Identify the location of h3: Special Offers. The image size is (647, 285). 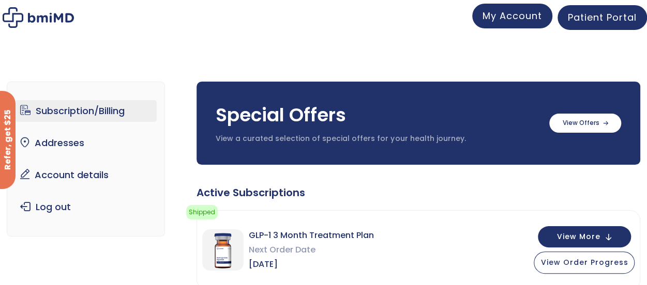
(377, 115).